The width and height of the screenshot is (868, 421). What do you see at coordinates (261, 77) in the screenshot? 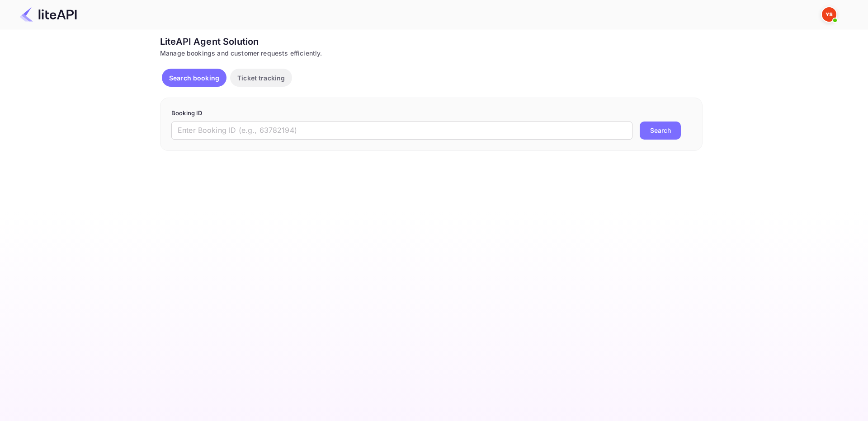
I see `p: Ticket tracking` at bounding box center [261, 77].